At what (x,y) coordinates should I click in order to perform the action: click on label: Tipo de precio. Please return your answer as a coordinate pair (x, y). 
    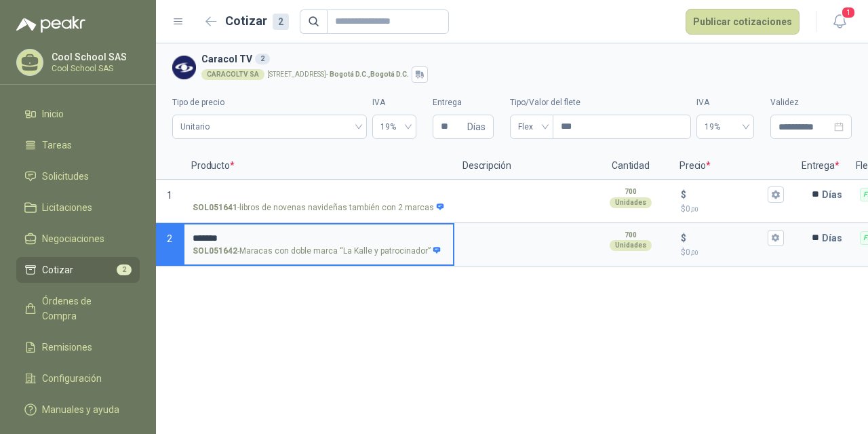
    Looking at the image, I should click on (269, 103).